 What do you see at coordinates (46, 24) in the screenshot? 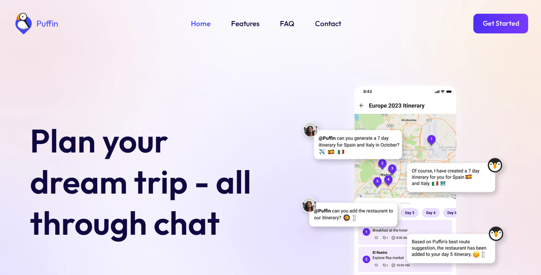
I see `div: Puffin` at bounding box center [46, 24].